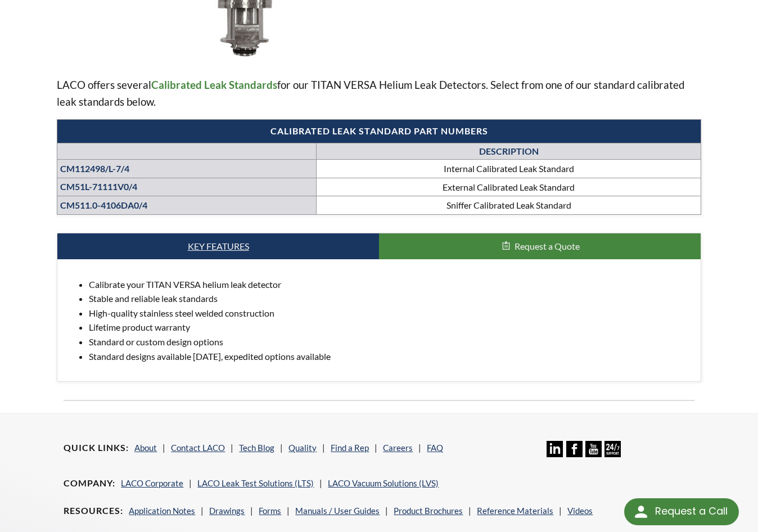 This screenshot has width=758, height=532. Describe the element at coordinates (96, 447) in the screenshot. I see `h4: Quick Links` at that location.